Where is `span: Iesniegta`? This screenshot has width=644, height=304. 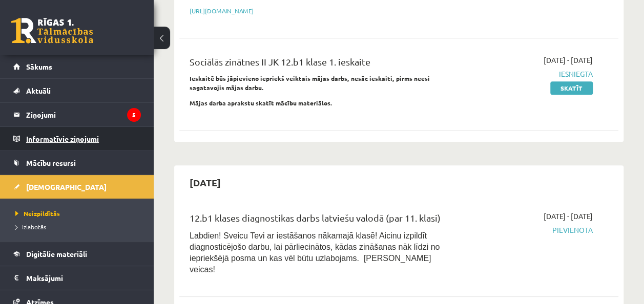 span: Iesniegta is located at coordinates (531, 74).